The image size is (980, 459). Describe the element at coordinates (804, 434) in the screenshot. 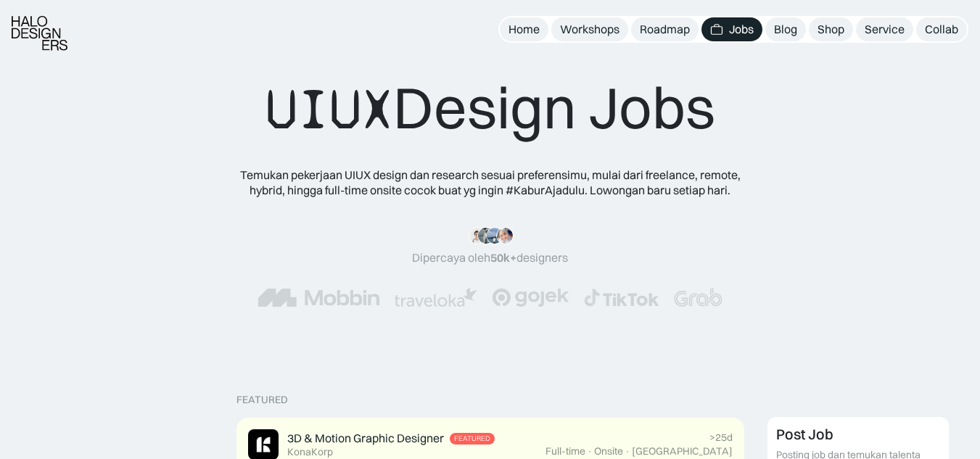

I see `div: Post Job` at that location.